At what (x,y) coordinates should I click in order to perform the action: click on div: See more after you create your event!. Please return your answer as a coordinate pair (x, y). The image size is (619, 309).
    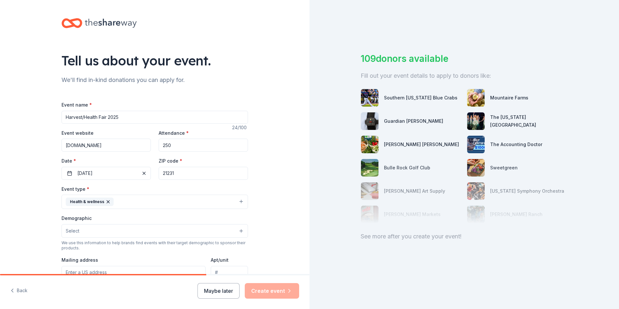
    Looking at the image, I should click on (464, 236).